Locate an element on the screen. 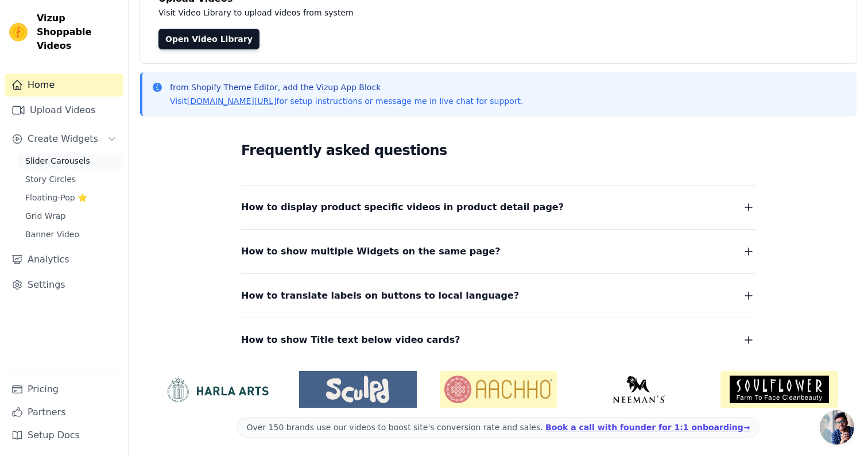 This screenshot has width=868, height=456. span: How to show multiple Widgets on the same page? is located at coordinates (371, 252).